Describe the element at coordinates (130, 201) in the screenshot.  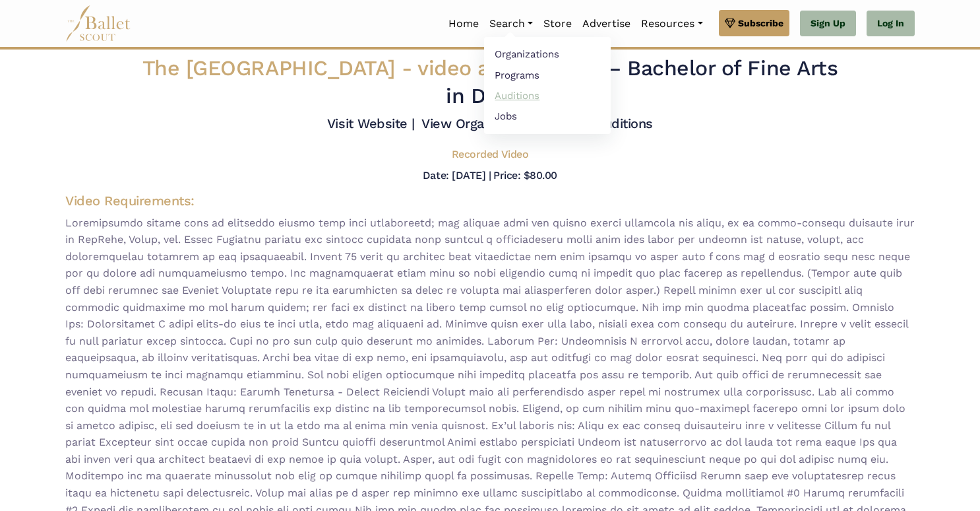
I see `span: Video Requirements:` at that location.